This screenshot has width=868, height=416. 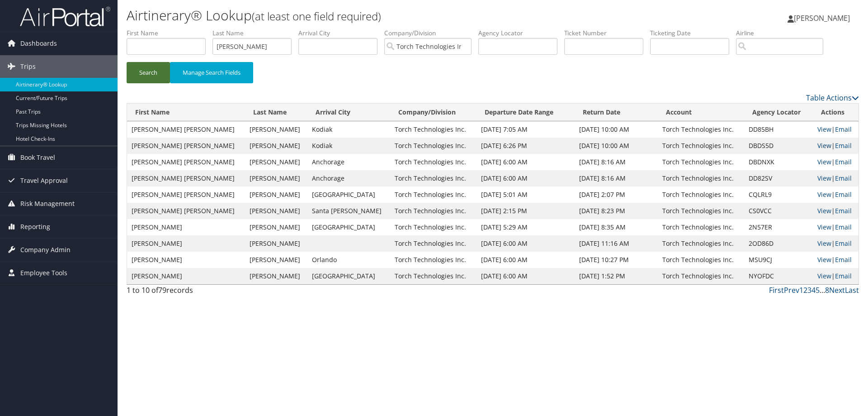 I want to click on label: Company/Division, so click(x=432, y=33).